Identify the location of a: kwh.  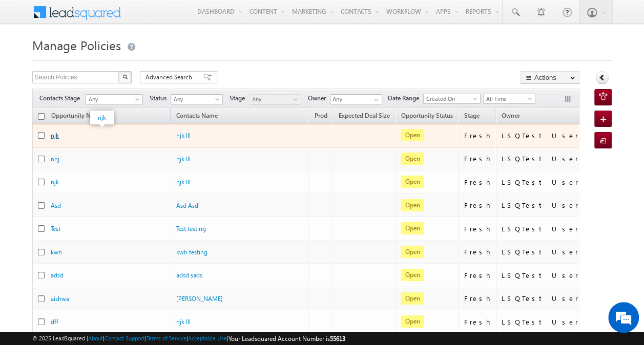
(56, 252).